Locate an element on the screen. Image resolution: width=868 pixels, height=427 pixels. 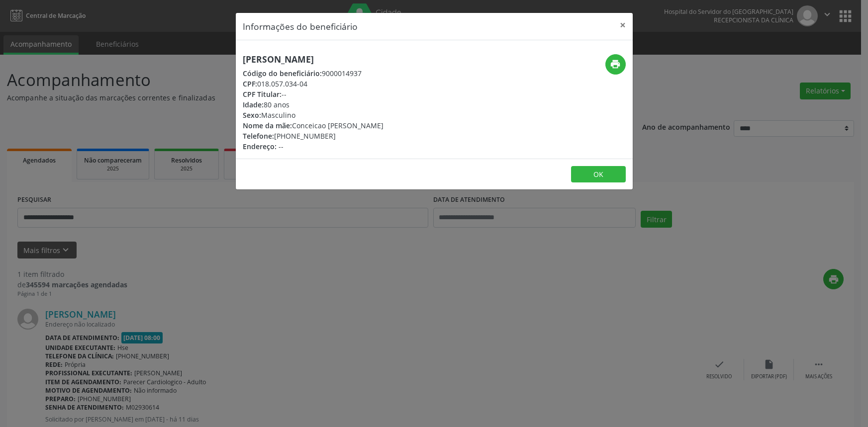
span: Sexo: is located at coordinates (251, 115).